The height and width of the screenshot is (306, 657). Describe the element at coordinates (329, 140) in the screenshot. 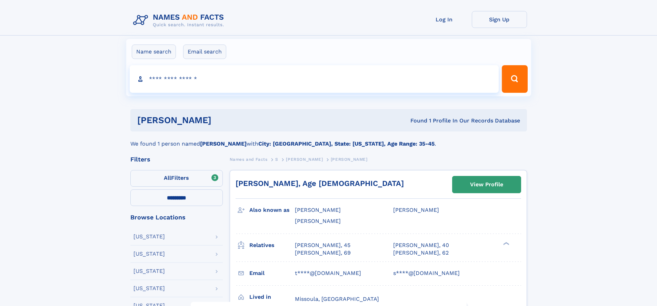

I see `div: We found 1 person named with .` at that location.